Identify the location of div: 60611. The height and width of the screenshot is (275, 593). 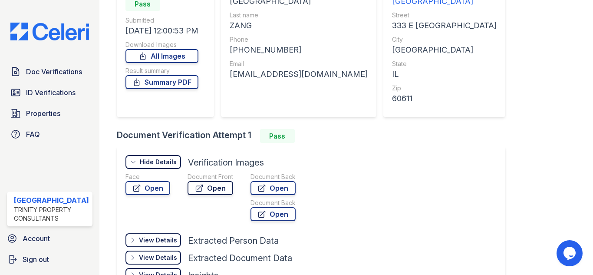
(444, 99).